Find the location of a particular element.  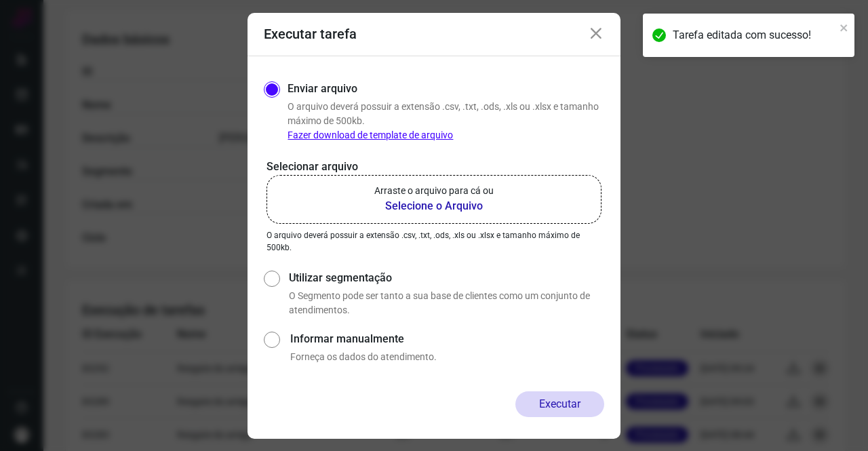

p: Selecionar arquivo is located at coordinates (434, 167).